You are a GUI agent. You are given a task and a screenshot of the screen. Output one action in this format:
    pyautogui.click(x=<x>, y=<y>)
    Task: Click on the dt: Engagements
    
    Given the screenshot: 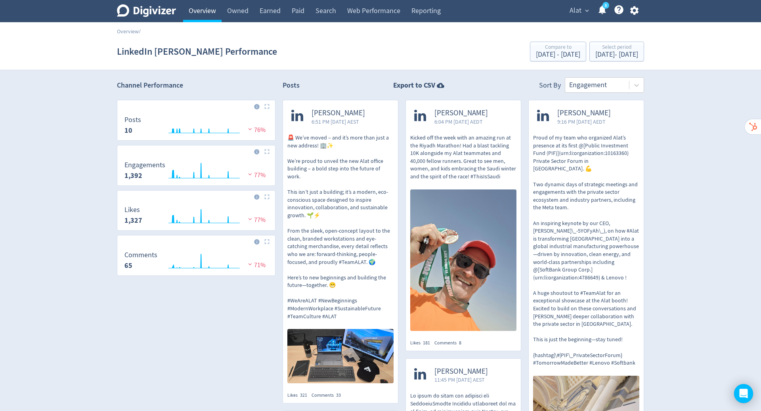 What is the action you would take?
    pyautogui.click(x=145, y=165)
    